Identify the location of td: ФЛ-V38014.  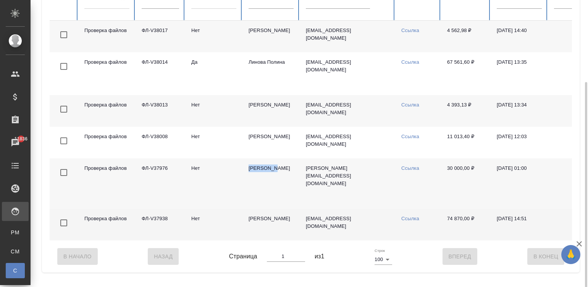
(160, 74).